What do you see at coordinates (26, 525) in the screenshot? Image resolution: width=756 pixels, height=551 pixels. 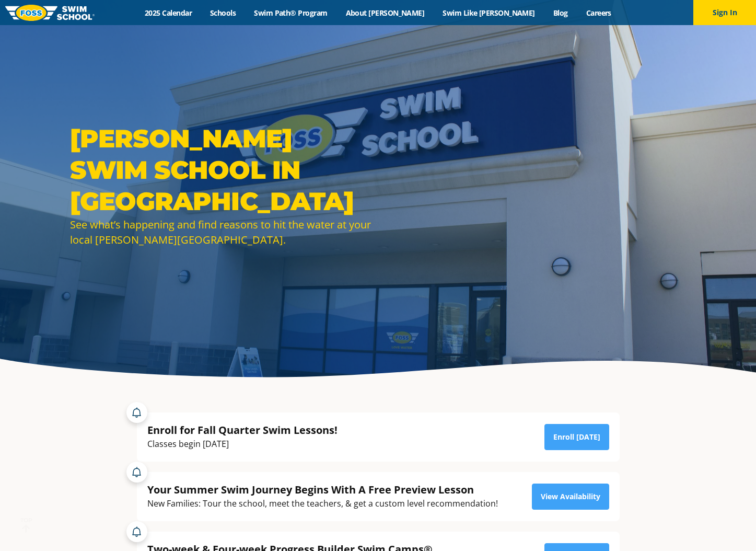 I see `div: TOP` at bounding box center [26, 525].